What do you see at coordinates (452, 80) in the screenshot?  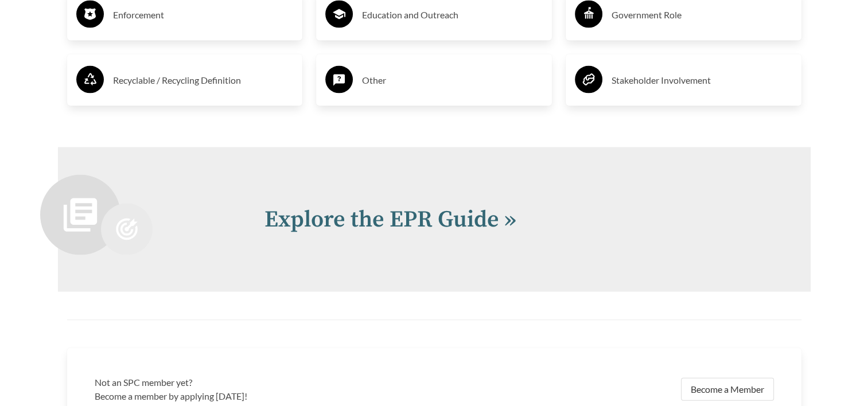 I see `h3: Other` at bounding box center [452, 80].